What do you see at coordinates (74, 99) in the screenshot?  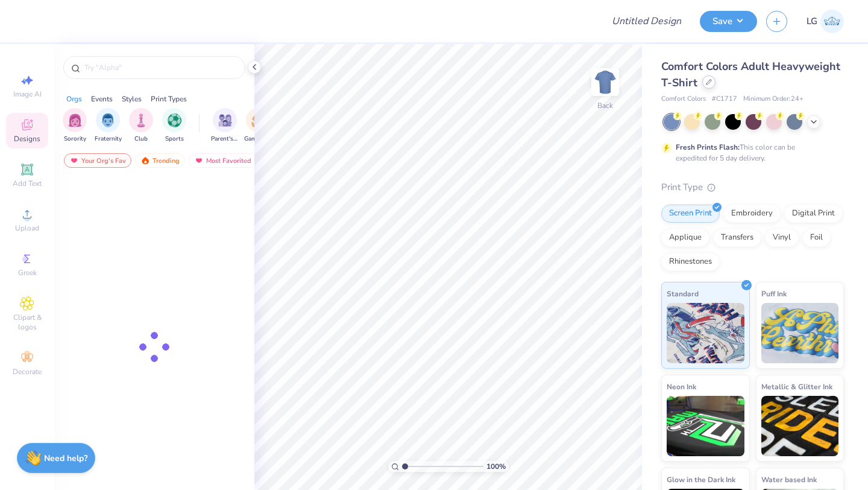 I see `div: Orgs` at bounding box center [74, 99].